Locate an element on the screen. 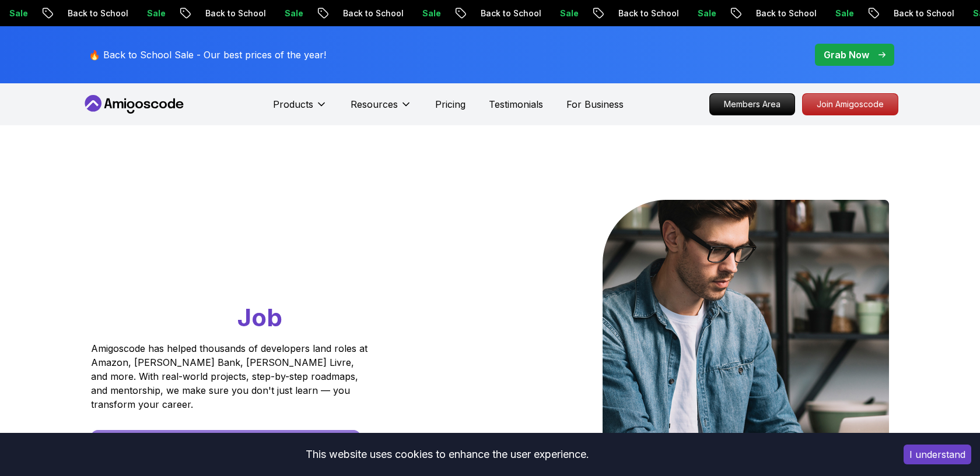 This screenshot has height=476, width=980. a: Join Amigoscode is located at coordinates (850, 105).